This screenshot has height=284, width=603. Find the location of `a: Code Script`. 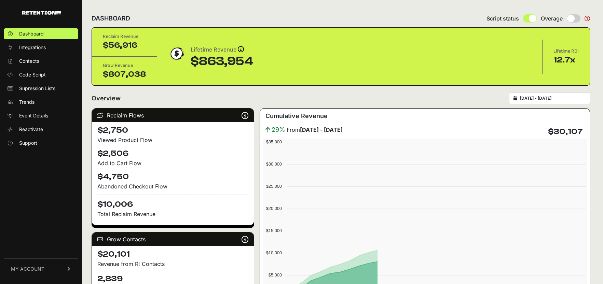

a: Code Script is located at coordinates (41, 75).